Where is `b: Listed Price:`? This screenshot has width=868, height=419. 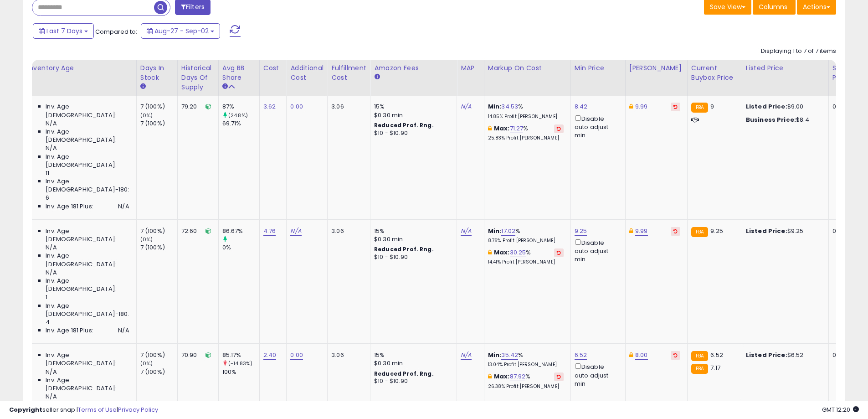 b: Listed Price: is located at coordinates (767, 106).